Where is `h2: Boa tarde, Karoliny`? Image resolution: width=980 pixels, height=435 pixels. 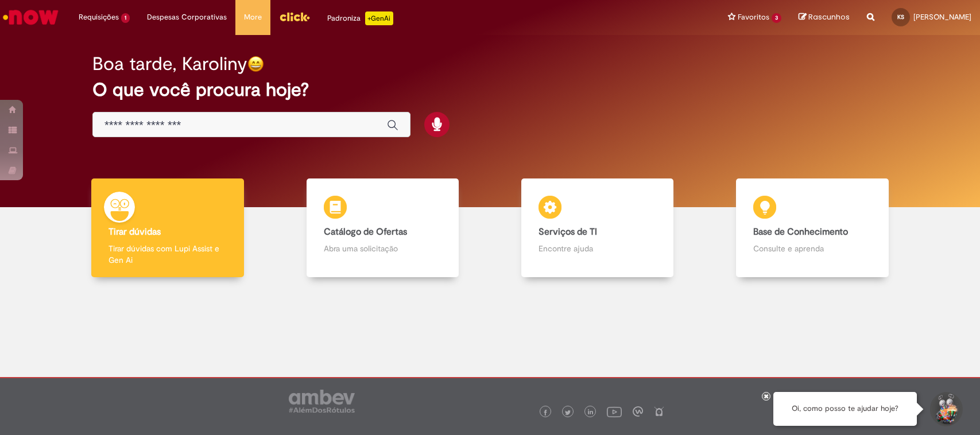
h2: Boa tarde, Karoliny is located at coordinates (170, 63).